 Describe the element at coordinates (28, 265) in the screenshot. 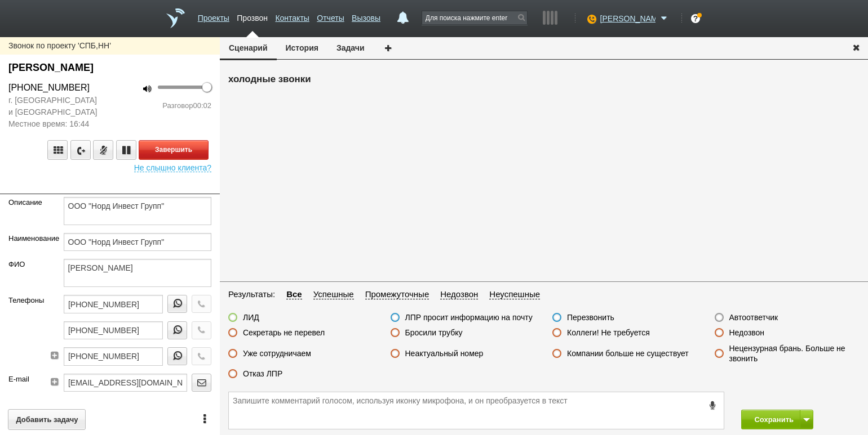

I see `label: ФИО` at that location.